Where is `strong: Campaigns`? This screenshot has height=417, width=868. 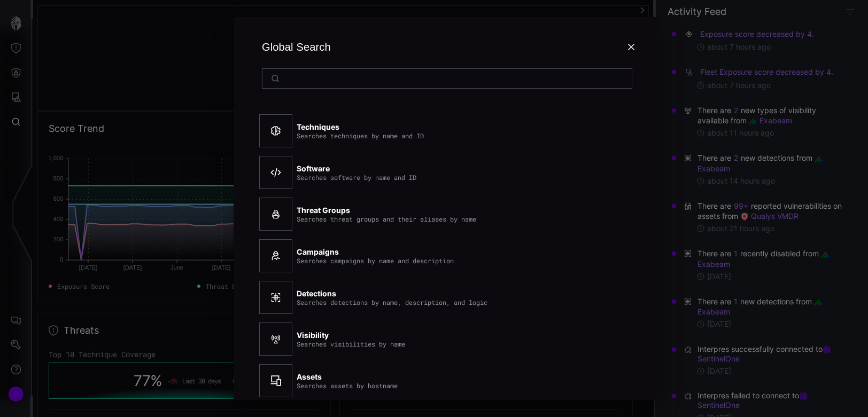 strong: Campaigns is located at coordinates (318, 252).